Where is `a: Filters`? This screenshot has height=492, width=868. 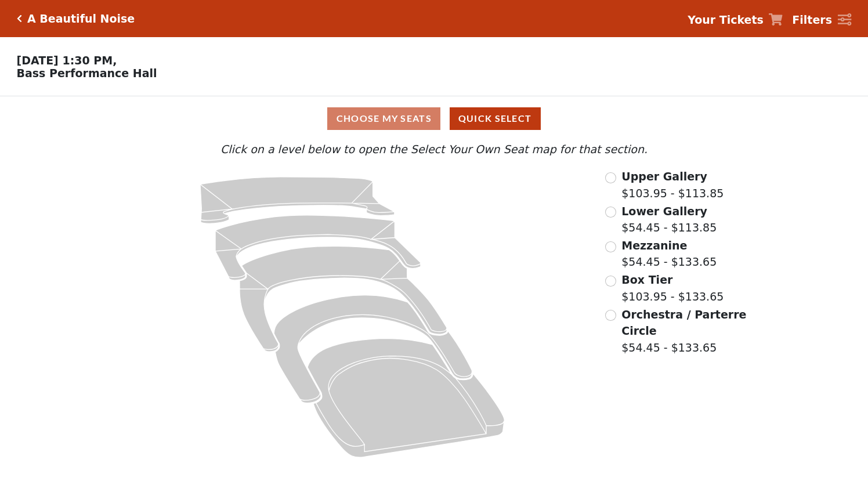
a: Filters is located at coordinates (821, 20).